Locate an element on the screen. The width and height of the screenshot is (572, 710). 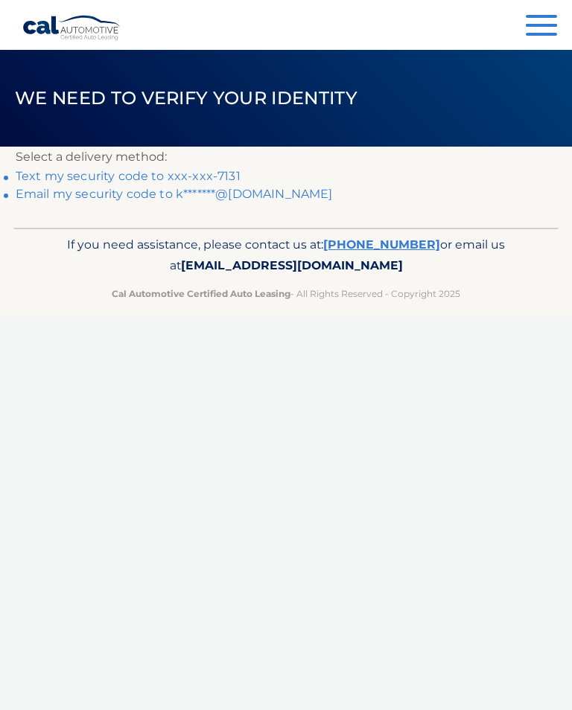
p: - All Rights Reserved - Copyright 2025 is located at coordinates (286, 293).